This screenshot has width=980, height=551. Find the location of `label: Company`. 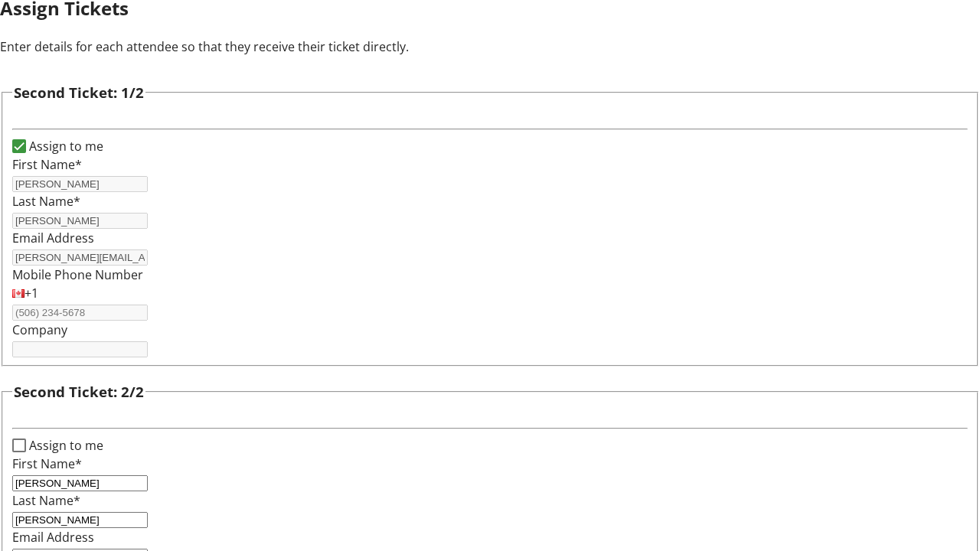

label: Company is located at coordinates (40, 330).